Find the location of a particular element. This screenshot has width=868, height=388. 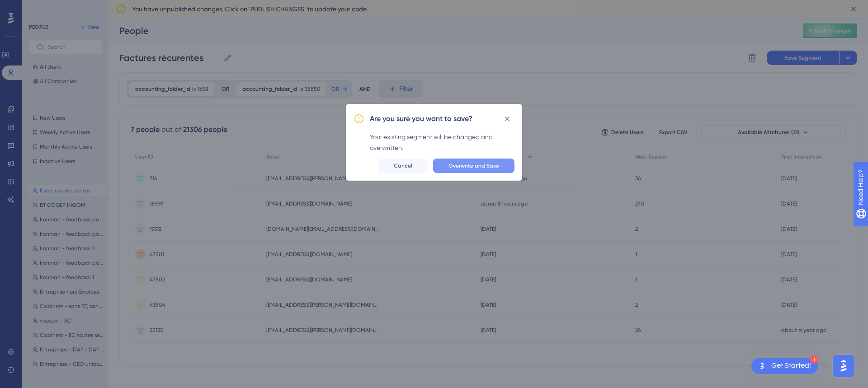

div: Your existing segment will be changed and overwritten. is located at coordinates (442, 143).